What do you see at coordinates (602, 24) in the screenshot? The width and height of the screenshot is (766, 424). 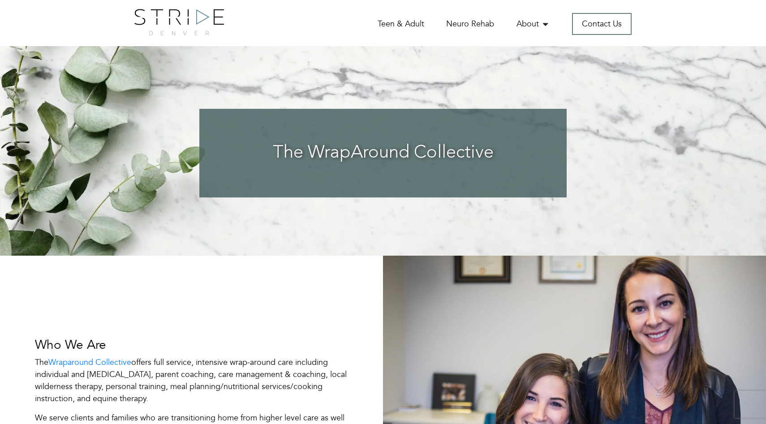 I see `a: Contact Us` at bounding box center [602, 24].